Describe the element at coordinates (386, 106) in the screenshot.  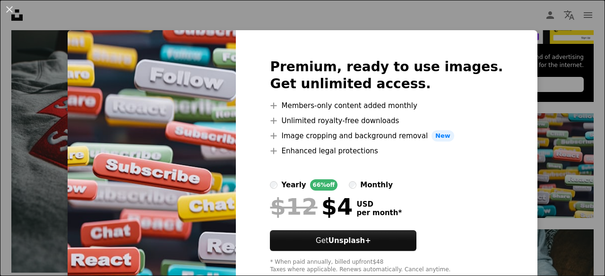
I see `li: Members-only content added monthly` at that location.